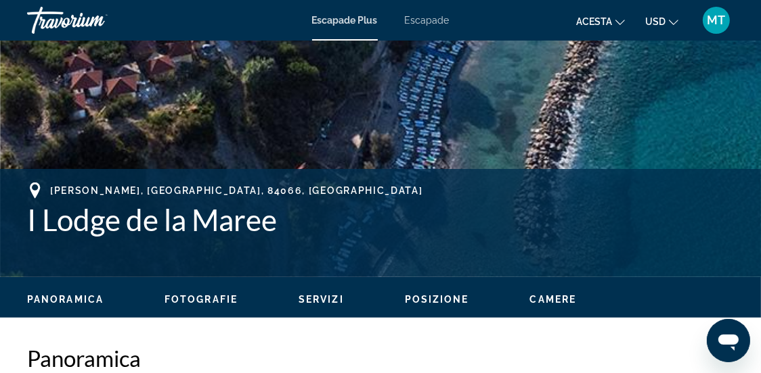 The width and height of the screenshot is (761, 373). What do you see at coordinates (661, 21) in the screenshot?
I see `button: Schimbați moneda` at bounding box center [661, 21].